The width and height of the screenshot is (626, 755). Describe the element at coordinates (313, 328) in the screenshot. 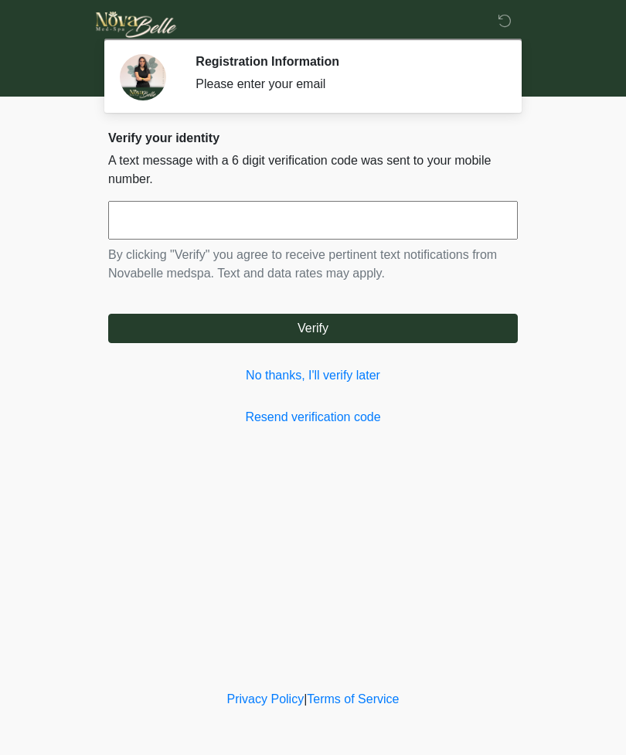

I see `button: Verify` at that location.